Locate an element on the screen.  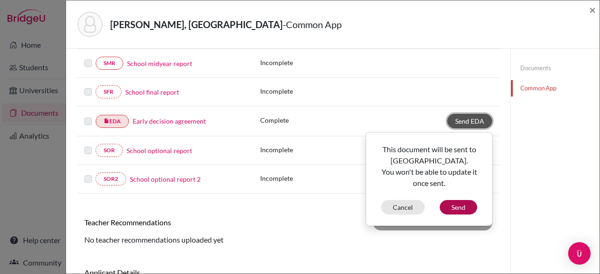
span: Send EDA is located at coordinates (470, 121).